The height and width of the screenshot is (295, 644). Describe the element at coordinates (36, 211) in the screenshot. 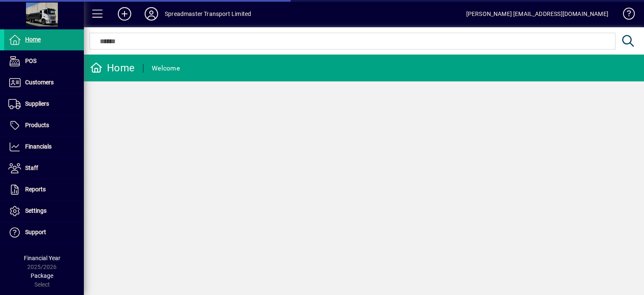

I see `span: Settings` at that location.